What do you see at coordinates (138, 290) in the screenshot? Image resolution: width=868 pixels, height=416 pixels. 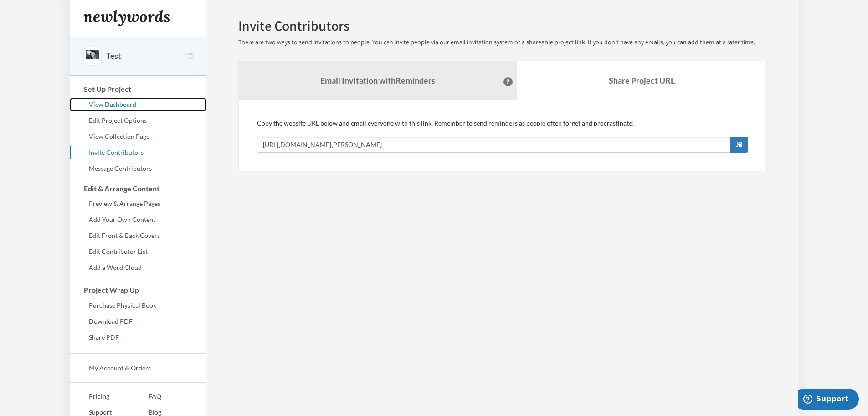 I see `h3: Project Wrap Up` at bounding box center [138, 290].